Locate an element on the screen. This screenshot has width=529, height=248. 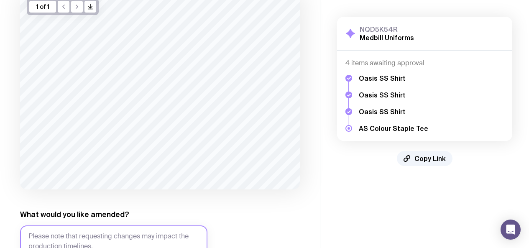
h2: Medbill Uniforms is located at coordinates (387, 38).